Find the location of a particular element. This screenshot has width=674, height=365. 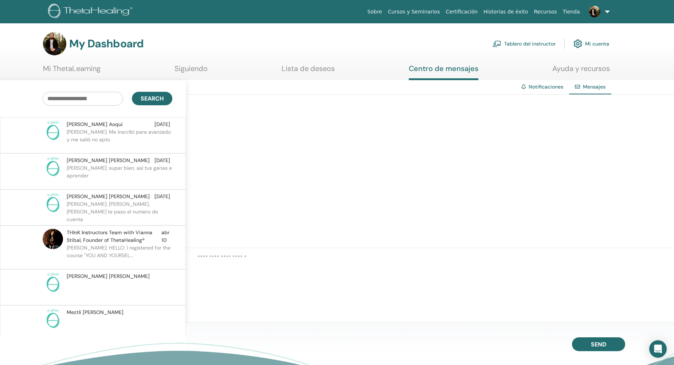

h3: My Dashboard is located at coordinates (106, 44).